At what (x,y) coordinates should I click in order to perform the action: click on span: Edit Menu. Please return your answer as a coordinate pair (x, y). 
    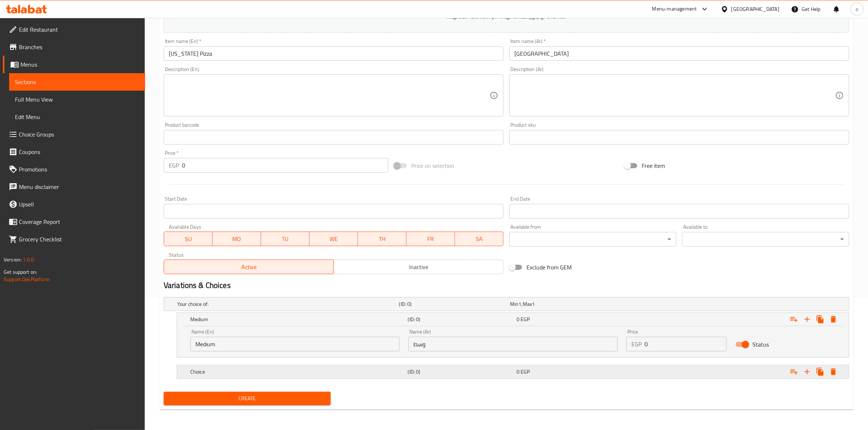
    Looking at the image, I should click on (77, 117).